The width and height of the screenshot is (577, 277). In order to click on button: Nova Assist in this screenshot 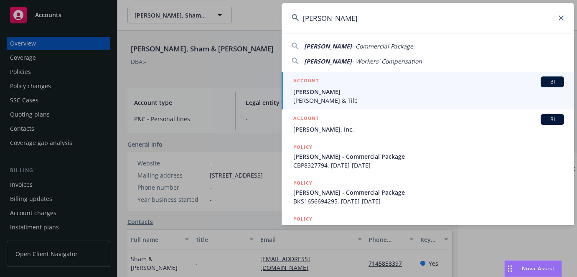, I will do `click(533, 269)`.